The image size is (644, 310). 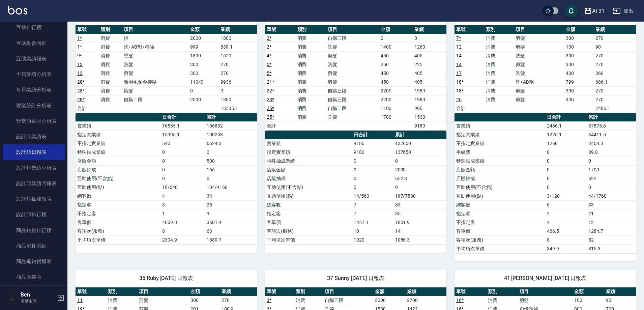 I want to click on th: 金額, so click(x=204, y=30).